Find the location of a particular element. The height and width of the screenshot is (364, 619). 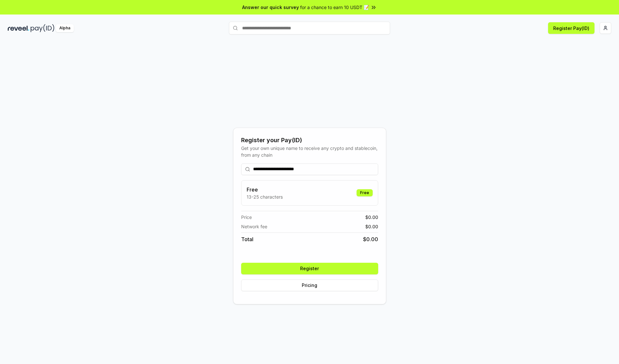

div: Get your own unique name to receive any crypto and stablecoin, from any chain is located at coordinates (310, 152).